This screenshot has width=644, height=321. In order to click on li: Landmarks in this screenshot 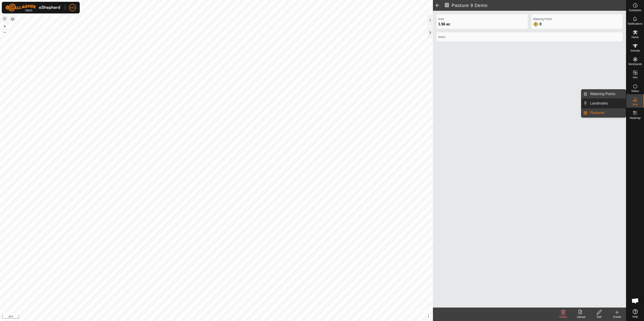, I will do `click(604, 104)`.